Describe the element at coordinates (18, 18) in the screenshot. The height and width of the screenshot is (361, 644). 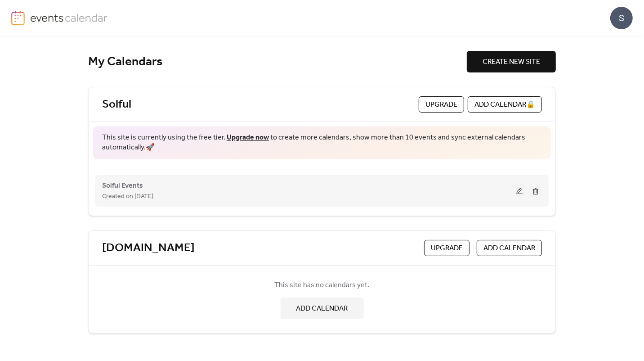
I see `img: logo` at that location.